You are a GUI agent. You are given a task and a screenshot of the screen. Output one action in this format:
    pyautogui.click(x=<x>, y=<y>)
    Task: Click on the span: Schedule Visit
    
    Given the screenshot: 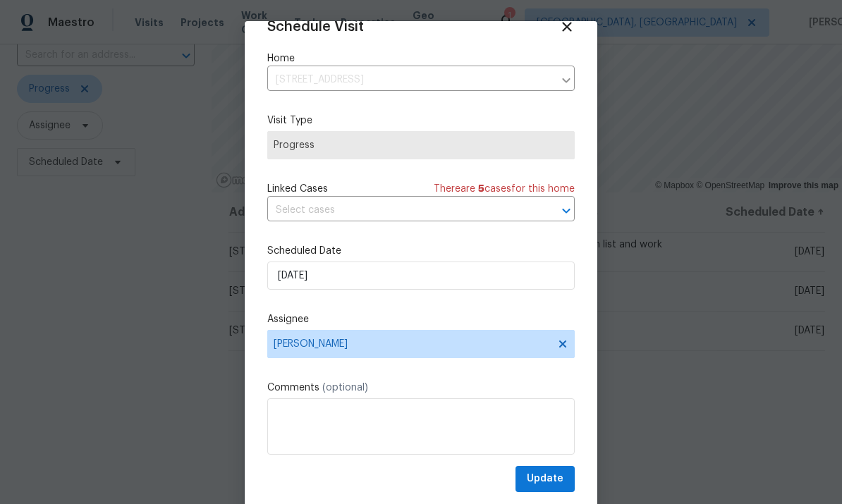 What is the action you would take?
    pyautogui.click(x=315, y=27)
    